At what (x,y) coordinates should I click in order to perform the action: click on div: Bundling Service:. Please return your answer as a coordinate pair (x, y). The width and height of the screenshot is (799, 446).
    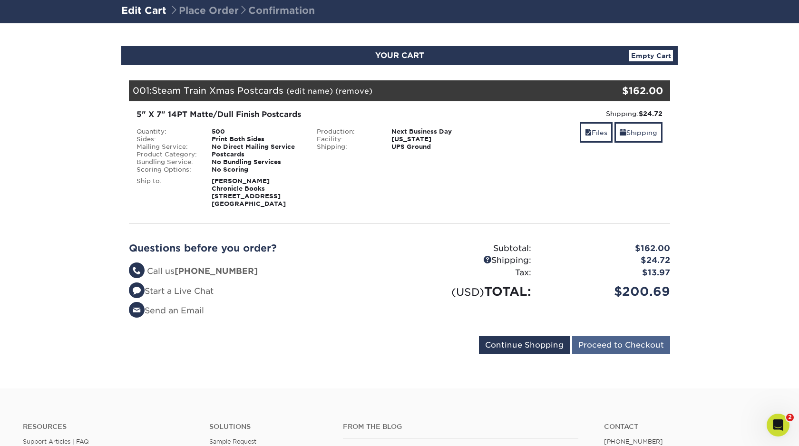
    Looking at the image, I should click on (167, 162).